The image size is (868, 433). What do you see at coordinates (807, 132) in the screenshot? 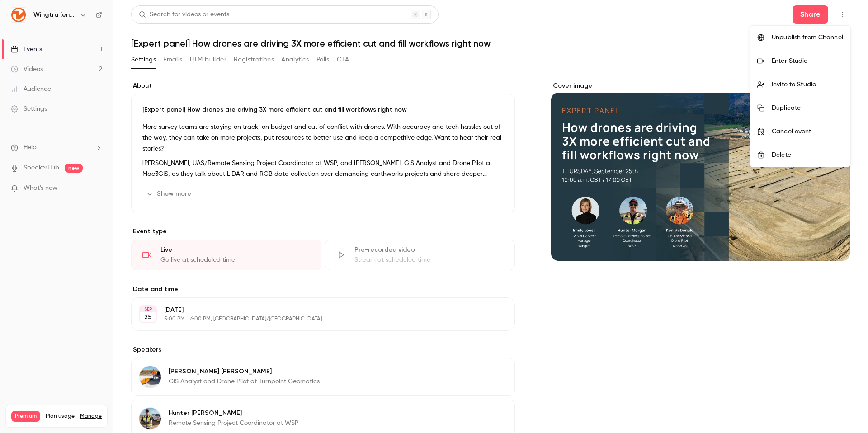
I see `div: Cancel event` at bounding box center [807, 132].